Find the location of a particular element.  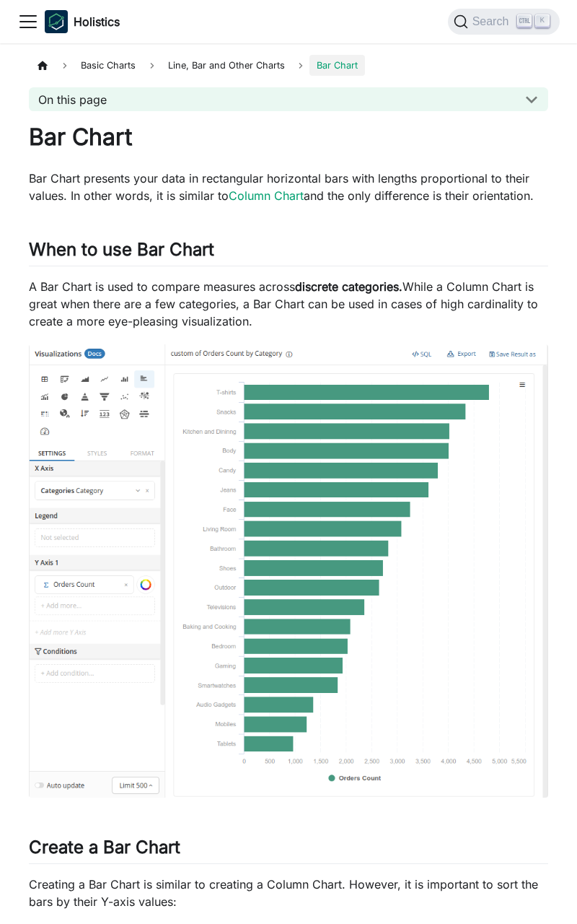

a: Column Chart is located at coordinates (267, 196).